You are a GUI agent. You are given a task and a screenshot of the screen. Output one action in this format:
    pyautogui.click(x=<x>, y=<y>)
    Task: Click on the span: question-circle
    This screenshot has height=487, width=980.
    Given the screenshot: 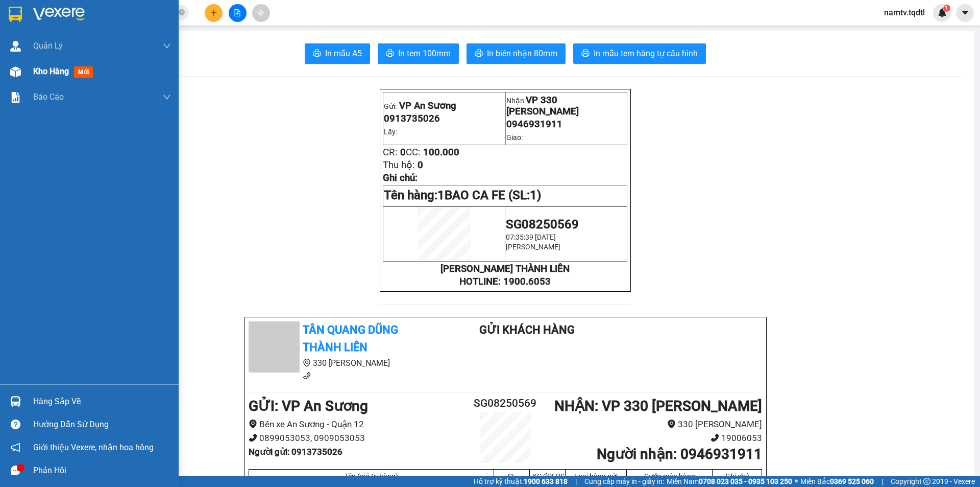 What is the action you would take?
    pyautogui.click(x=15, y=424)
    